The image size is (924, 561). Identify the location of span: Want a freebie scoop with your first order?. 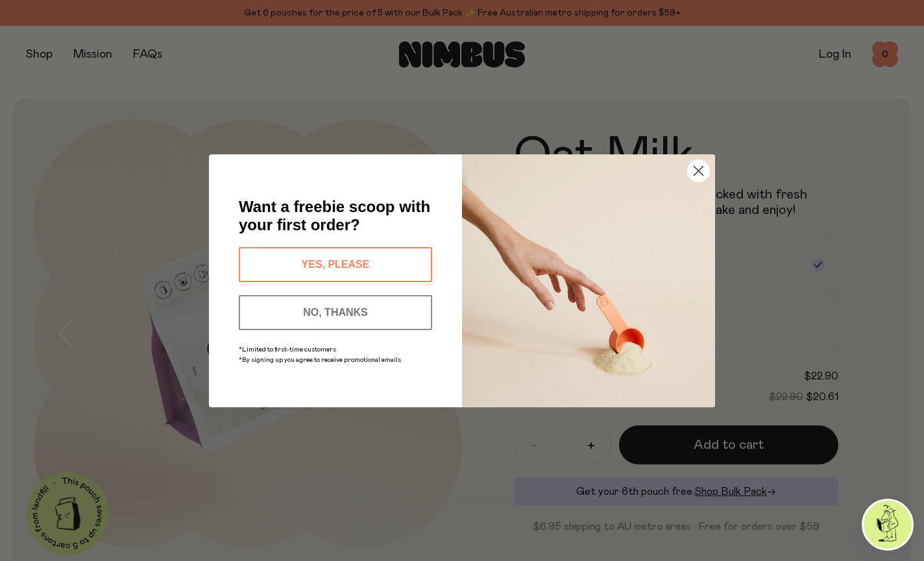
(334, 215).